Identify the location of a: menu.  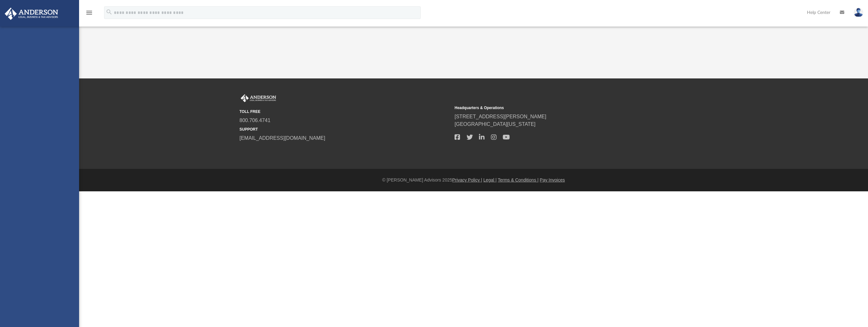
(89, 14).